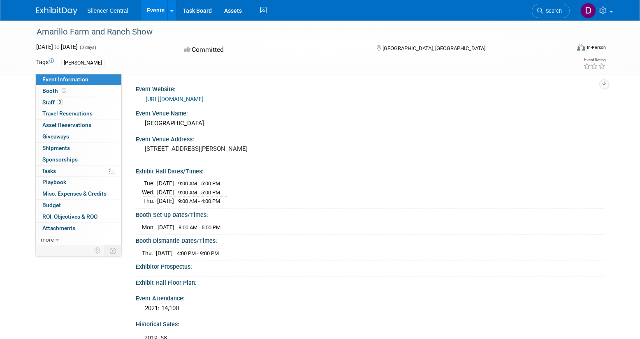  Describe the element at coordinates (74, 194) in the screenshot. I see `span: Misc. Expenses & Credits` at that location.